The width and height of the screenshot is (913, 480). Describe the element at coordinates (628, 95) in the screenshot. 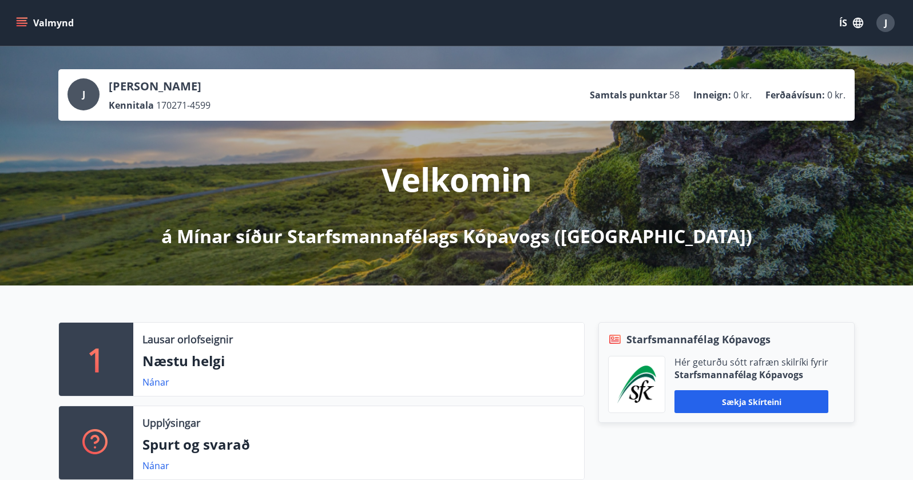

I see `p: Samtals punktar` at that location.